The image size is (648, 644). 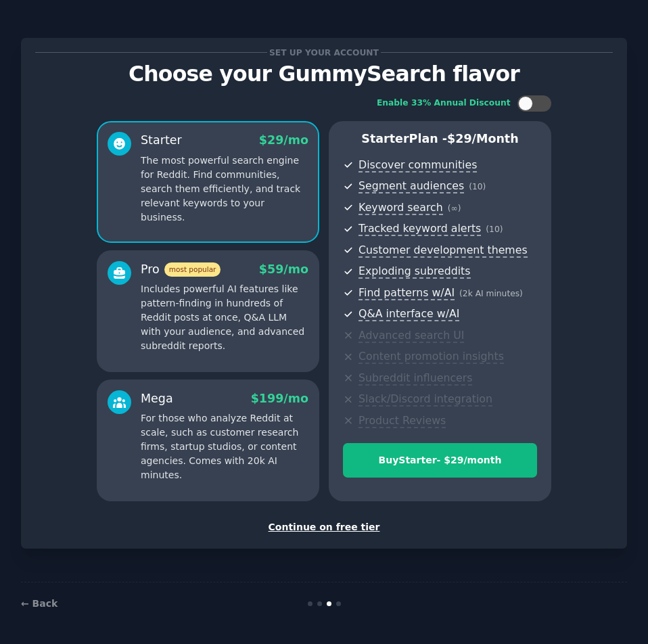 I want to click on span: Slack/Discord integration, so click(x=426, y=399).